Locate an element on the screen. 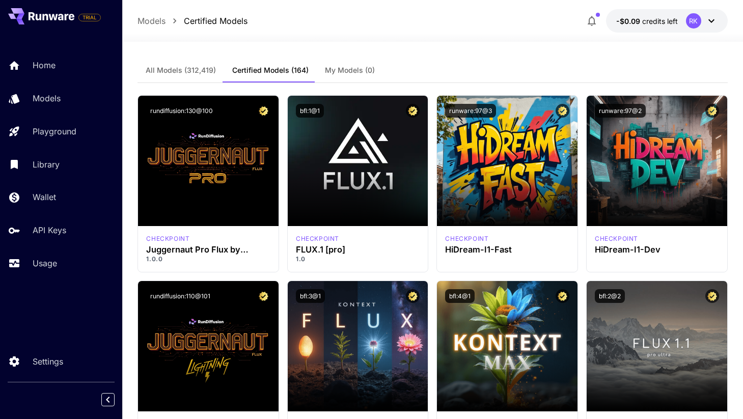 This screenshot has width=743, height=419. span: Add your payment card to enable full platform functionality. is located at coordinates (90, 17).